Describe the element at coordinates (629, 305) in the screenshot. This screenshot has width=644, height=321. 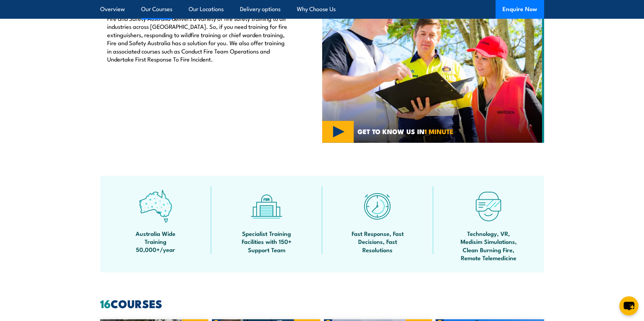
I see `button: chat-button` at that location.